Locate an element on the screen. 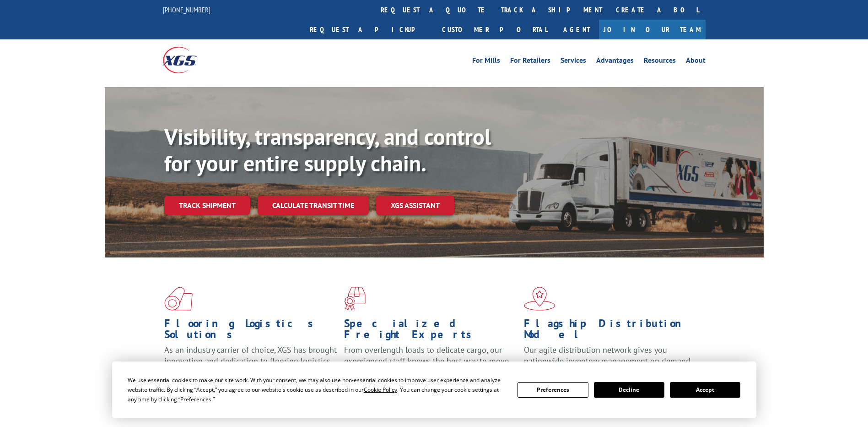 The width and height of the screenshot is (868, 427). h1: Specialized Freight Experts is located at coordinates (430, 331).